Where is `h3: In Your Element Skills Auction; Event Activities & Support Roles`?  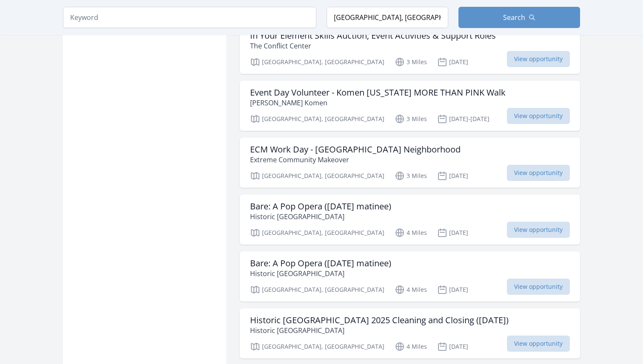 h3: In Your Element Skills Auction; Event Activities & Support Roles is located at coordinates (373, 36).